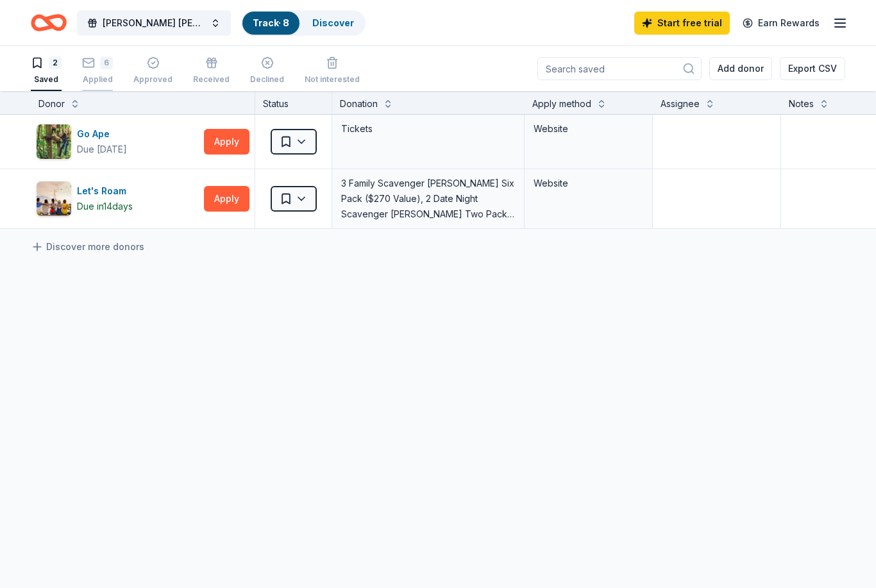  I want to click on div: Declined, so click(267, 80).